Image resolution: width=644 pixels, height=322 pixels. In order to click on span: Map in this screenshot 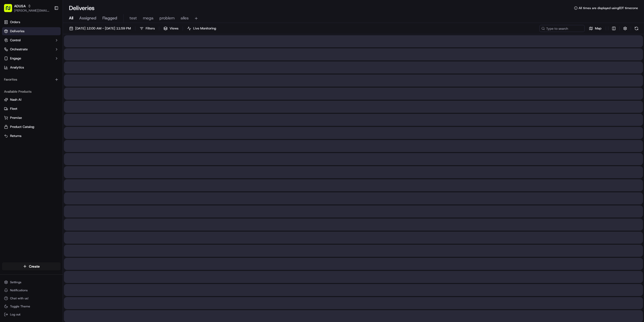, I will do `click(598, 28)`.